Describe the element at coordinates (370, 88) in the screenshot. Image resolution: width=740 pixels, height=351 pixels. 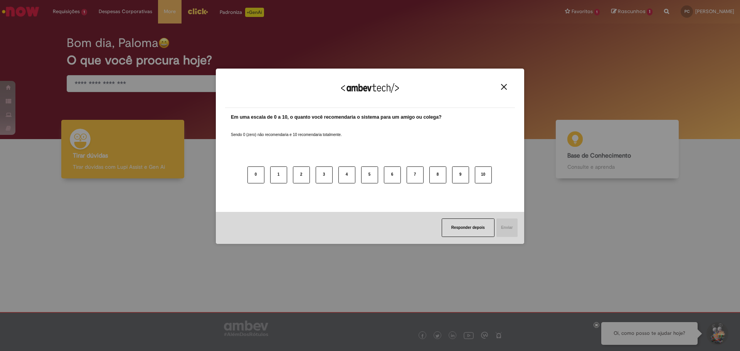
I see `img: Logo Ambevtech` at that location.